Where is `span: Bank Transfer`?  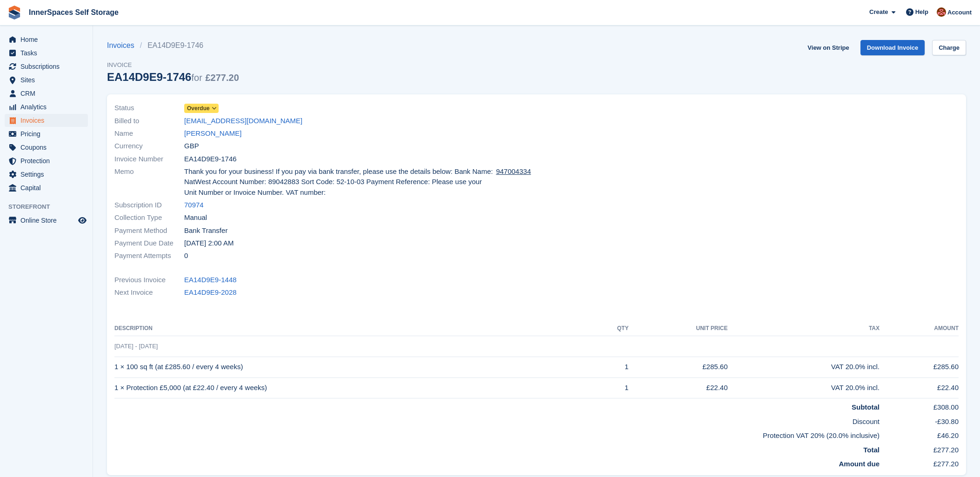 span: Bank Transfer is located at coordinates (206, 231).